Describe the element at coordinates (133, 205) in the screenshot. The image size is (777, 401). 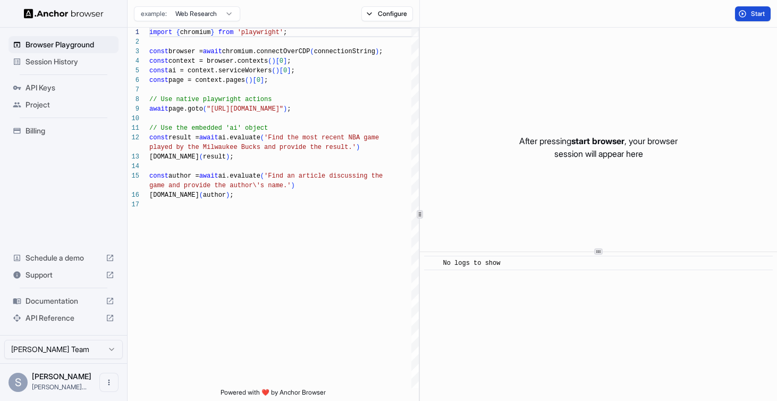
I see `div: 17` at that location.